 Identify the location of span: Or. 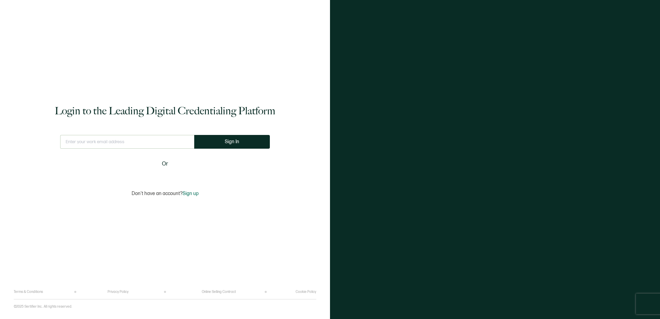
(165, 164).